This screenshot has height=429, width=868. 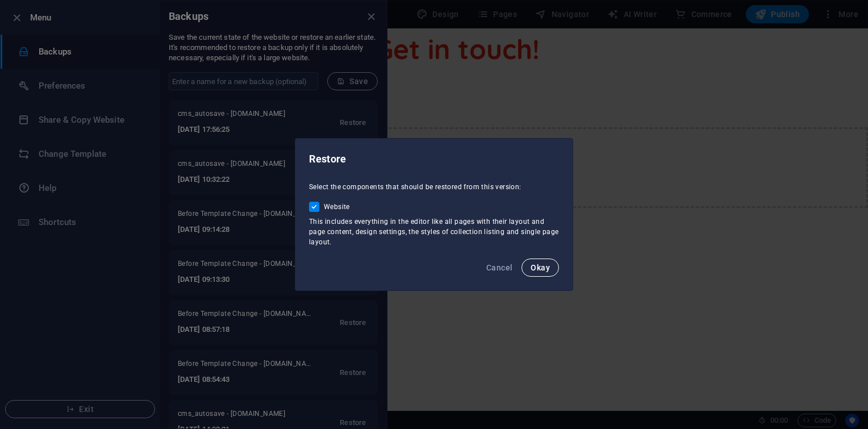 I want to click on span: Paste clipboard, so click(x=442, y=156).